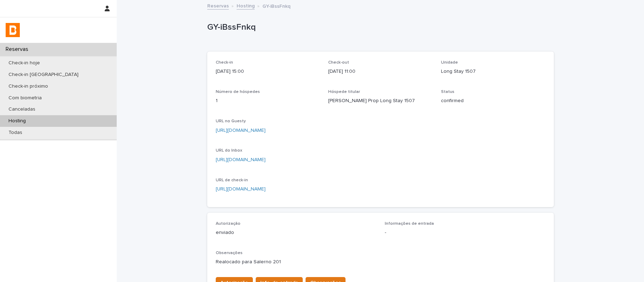  I want to click on span: Número de hóspedes, so click(237, 92).